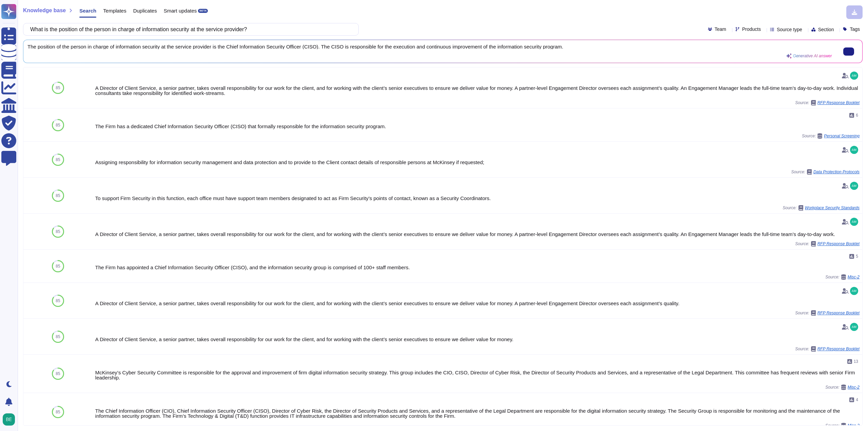 The image size is (868, 431). What do you see at coordinates (857, 256) in the screenshot?
I see `span: 5` at bounding box center [857, 256].